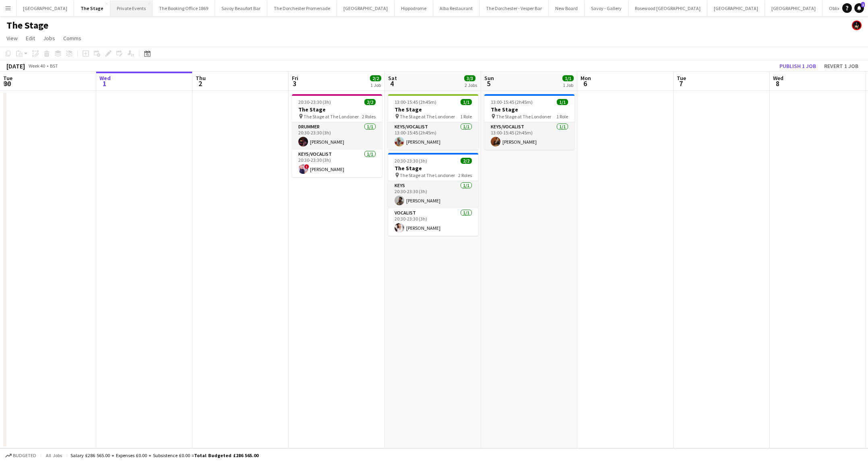 The height and width of the screenshot is (462, 868). Describe the element at coordinates (49, 38) in the screenshot. I see `span: Jobs` at that location.